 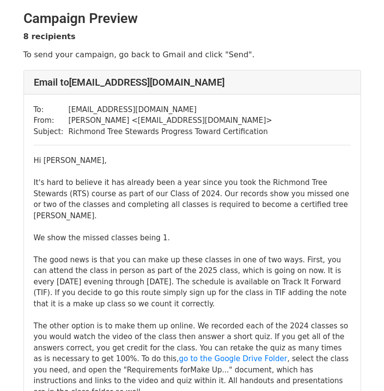 I want to click on p: To send your campaign, go back to Gmail and click "Send"., so click(x=192, y=54).